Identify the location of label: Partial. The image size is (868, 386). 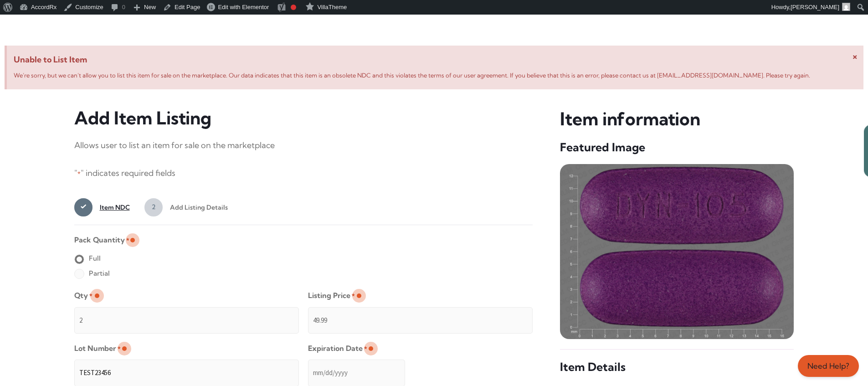
(92, 273).